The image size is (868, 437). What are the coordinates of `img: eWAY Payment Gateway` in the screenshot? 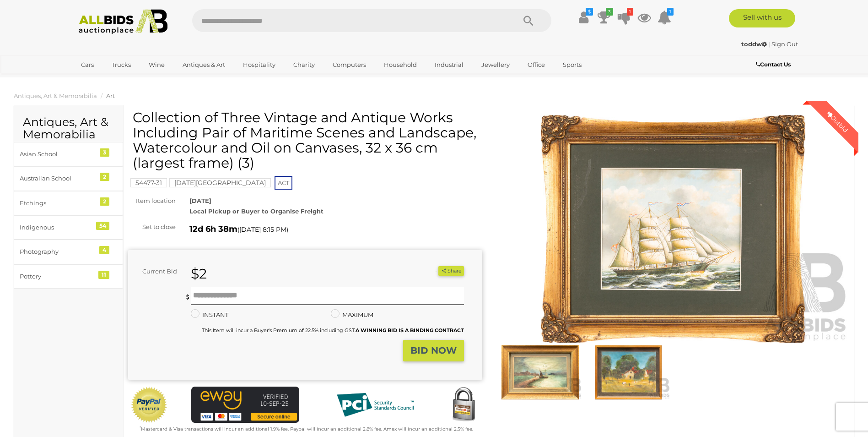 It's located at (246, 404).